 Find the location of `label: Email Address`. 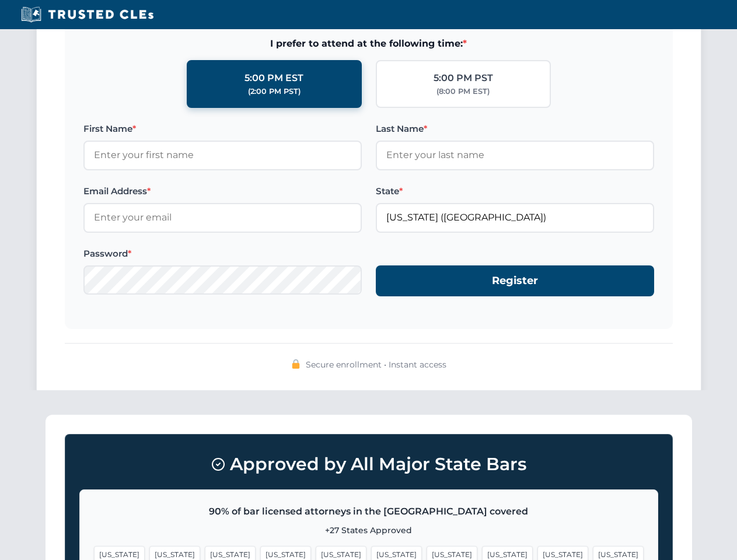

label: Email Address is located at coordinates (222, 192).